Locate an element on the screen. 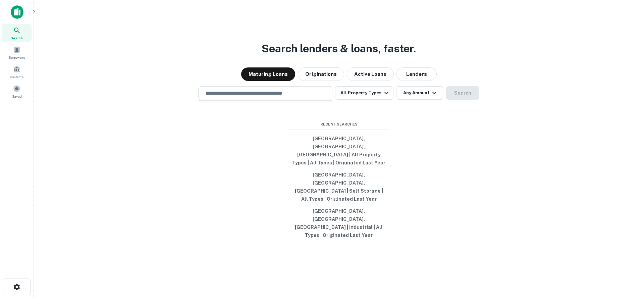  button: Any Amount is located at coordinates (420, 93).